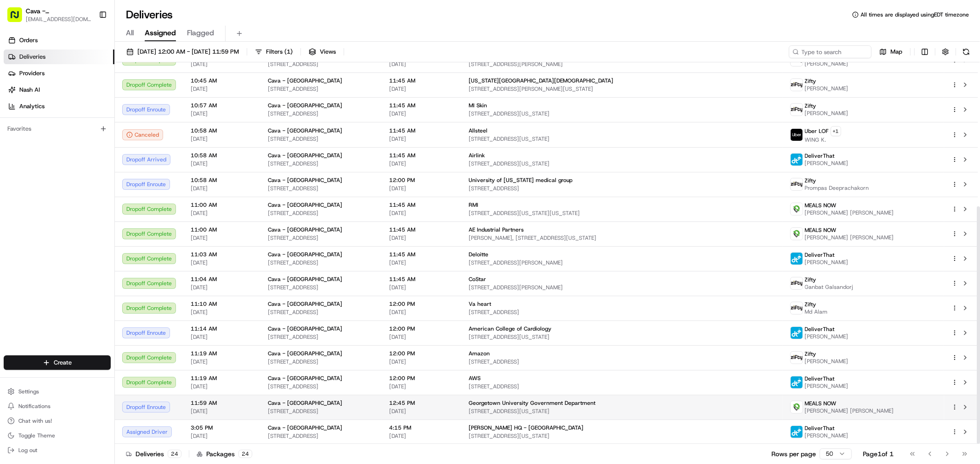 This screenshot has width=980, height=464. What do you see at coordinates (796, 134) in the screenshot?
I see `img: uber-new-logo.jpeg` at bounding box center [796, 134].